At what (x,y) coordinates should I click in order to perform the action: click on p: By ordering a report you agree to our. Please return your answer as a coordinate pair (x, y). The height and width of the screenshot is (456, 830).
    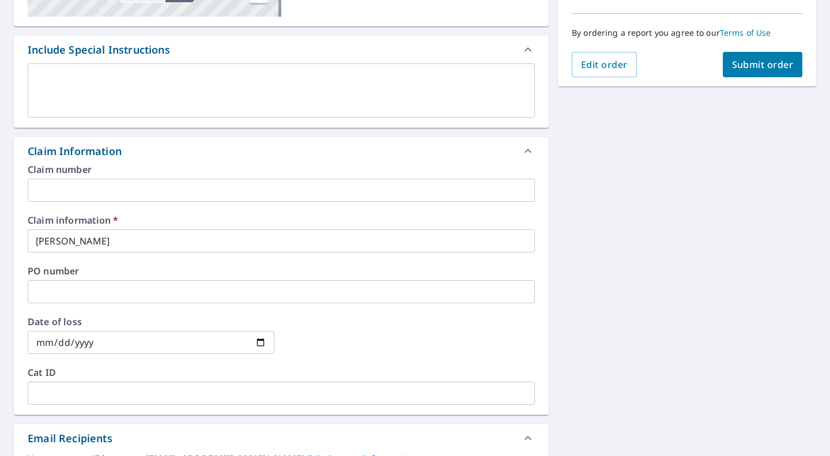
    Looking at the image, I should click on (687, 33).